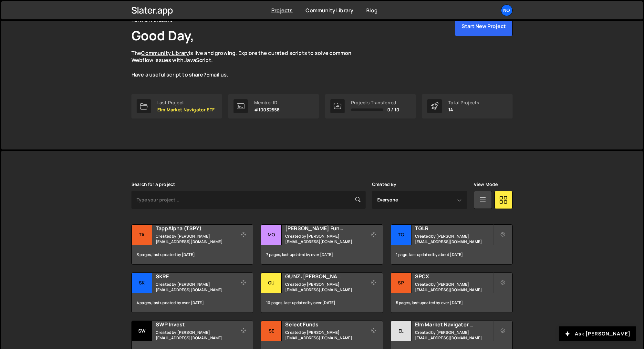 This screenshot has height=349, width=644. I want to click on div: Se, so click(271, 331).